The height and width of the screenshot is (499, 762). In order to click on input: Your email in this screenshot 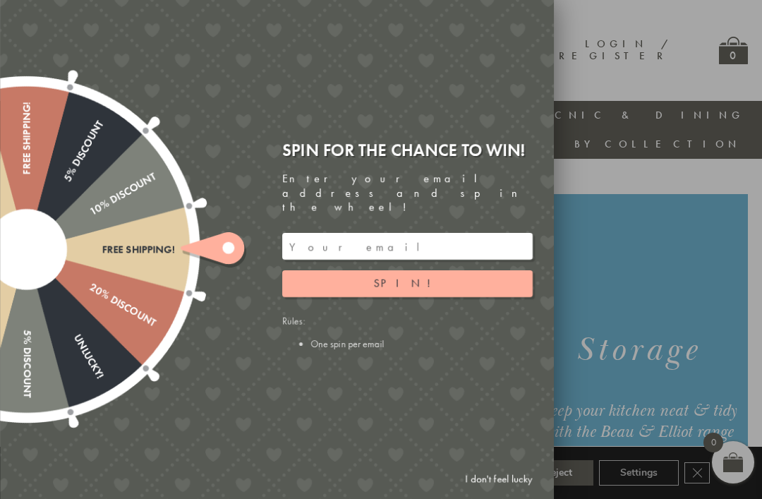, I will do `click(407, 246)`.